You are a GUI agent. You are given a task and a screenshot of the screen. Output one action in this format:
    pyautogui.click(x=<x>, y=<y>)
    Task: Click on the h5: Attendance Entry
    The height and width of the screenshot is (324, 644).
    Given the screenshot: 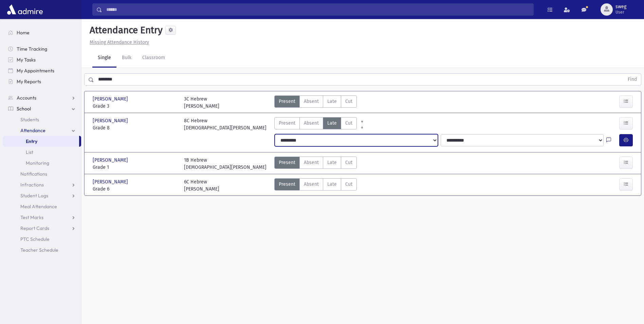 What is the action you would take?
    pyautogui.click(x=125, y=30)
    